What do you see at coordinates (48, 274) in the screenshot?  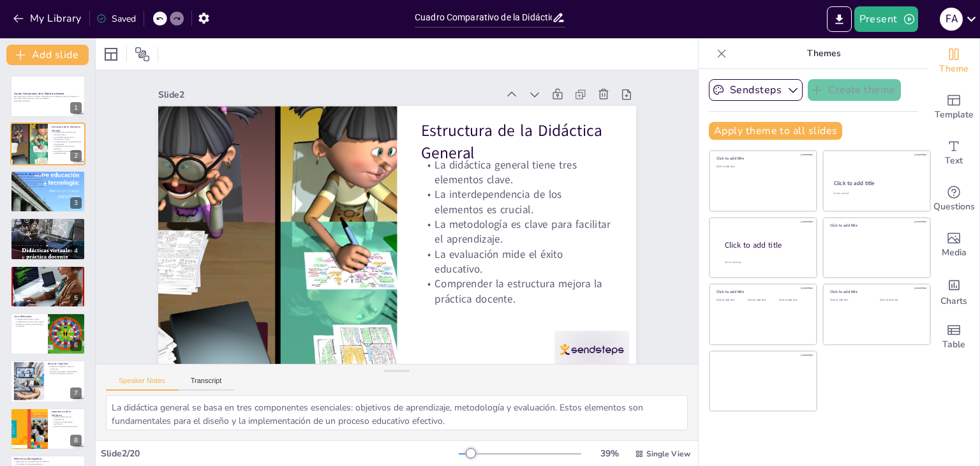 I see `p: Diferentes tipos de evaluación existen.` at bounding box center [48, 274].